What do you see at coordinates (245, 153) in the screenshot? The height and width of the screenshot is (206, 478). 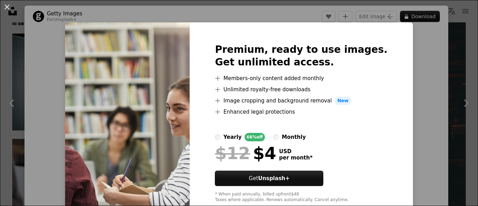 I see `div: $4` at bounding box center [245, 153].